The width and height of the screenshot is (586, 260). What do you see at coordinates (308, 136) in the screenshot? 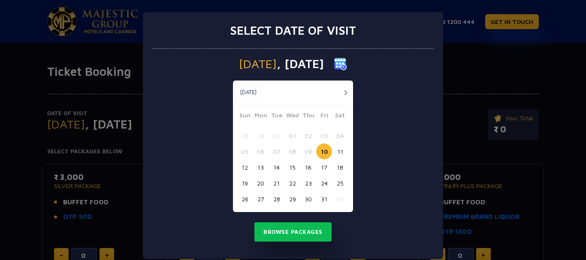
I see `button: 02` at bounding box center [308, 136].